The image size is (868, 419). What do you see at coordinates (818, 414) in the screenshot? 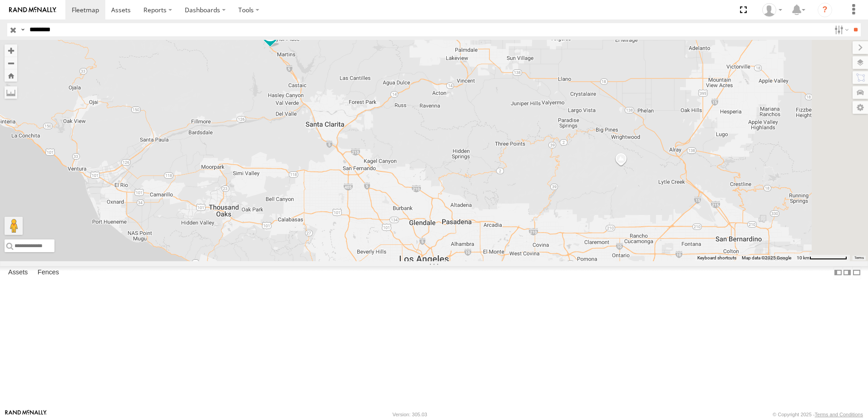
I see `div: © Copyright 2025 -` at bounding box center [818, 414].